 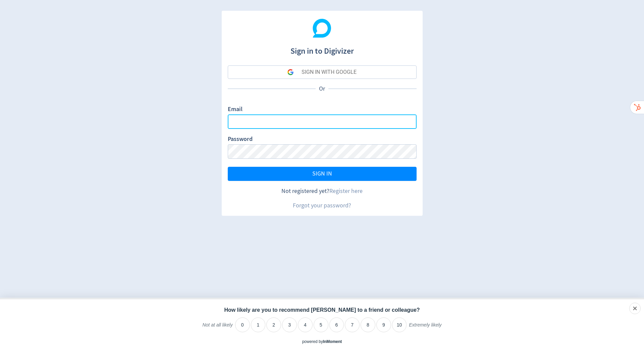 What do you see at coordinates (322, 190) in the screenshot?
I see `div: Not registered yet?` at bounding box center [322, 190].